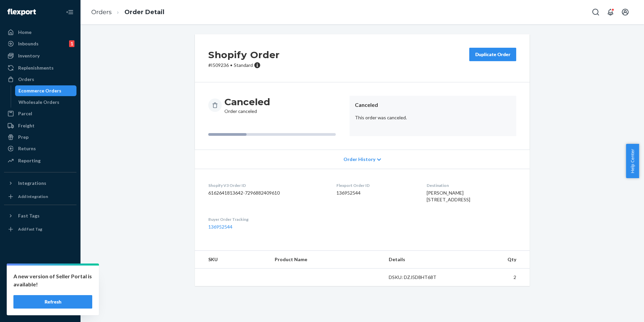 The height and width of the screenshot is (322, 644). Describe the element at coordinates (40, 126) in the screenshot. I see `a: Freight` at that location.